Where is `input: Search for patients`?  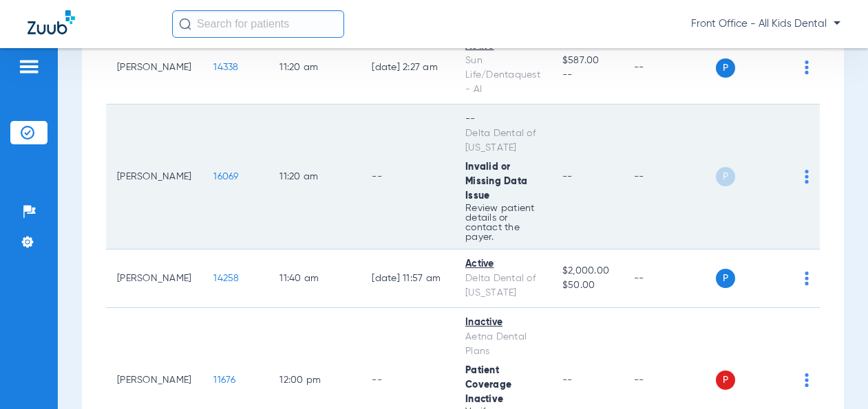
input: Search for patients is located at coordinates (258, 24).